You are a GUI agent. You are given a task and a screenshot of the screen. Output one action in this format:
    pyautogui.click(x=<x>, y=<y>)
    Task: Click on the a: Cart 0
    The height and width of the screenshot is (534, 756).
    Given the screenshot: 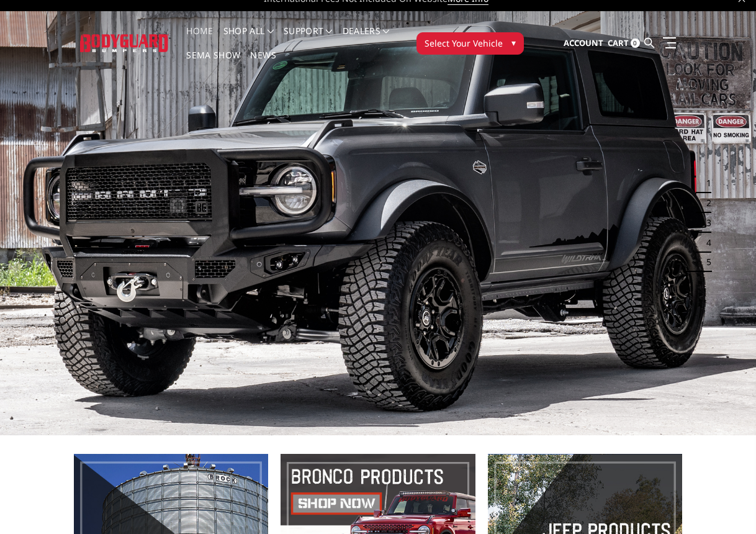 What is the action you would take?
    pyautogui.click(x=624, y=43)
    